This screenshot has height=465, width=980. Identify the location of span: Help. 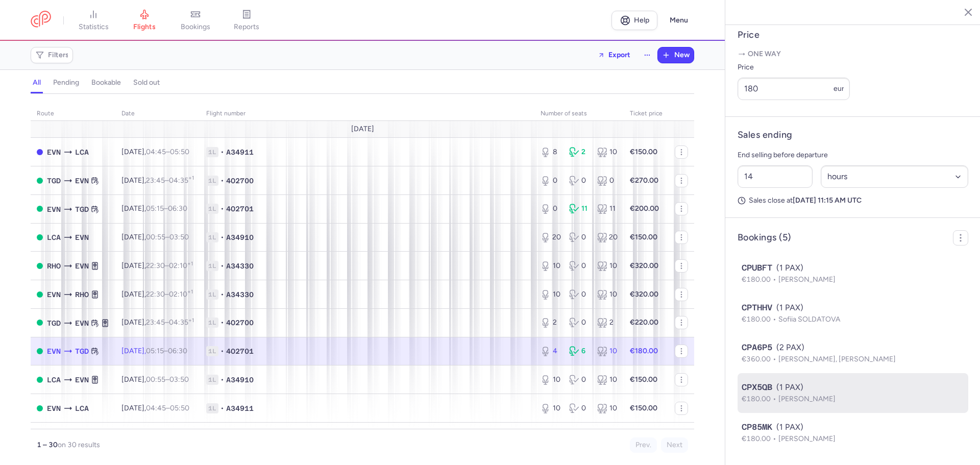
(642, 20).